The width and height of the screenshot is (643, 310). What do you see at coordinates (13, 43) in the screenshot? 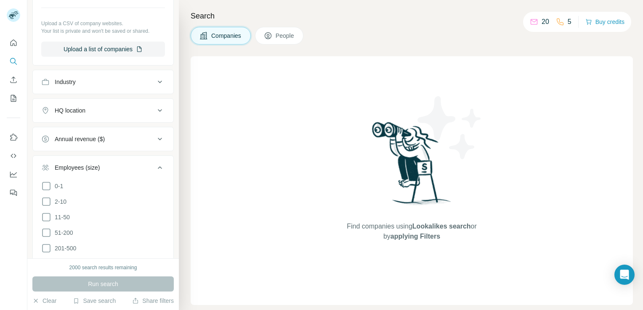
I see `button: Quick start` at bounding box center [13, 43].